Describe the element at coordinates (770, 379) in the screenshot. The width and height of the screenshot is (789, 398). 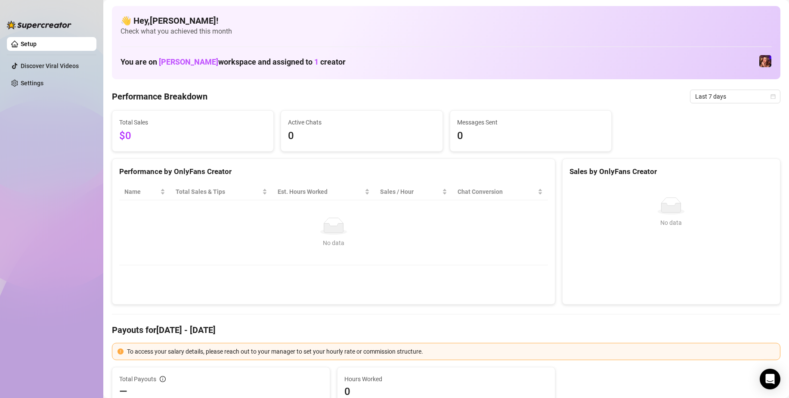
I see `div: Open Intercom Messenger` at that location.